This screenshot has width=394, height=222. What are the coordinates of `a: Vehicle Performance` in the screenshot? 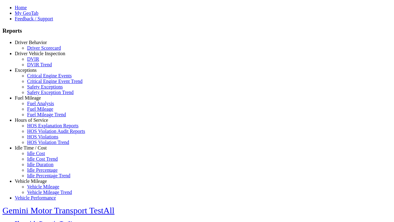 It's located at (35, 197).